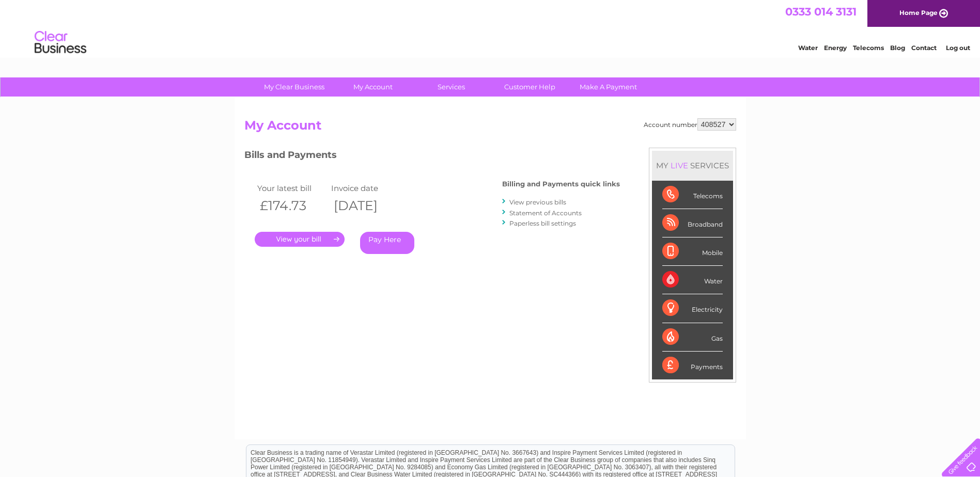 Image resolution: width=980 pixels, height=477 pixels. What do you see at coordinates (542, 223) in the screenshot?
I see `a: Paperless bill settings` at bounding box center [542, 223].